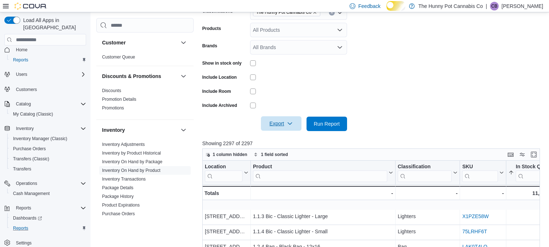 The height and width of the screenshot is (247, 549). Describe the element at coordinates (118, 188) in the screenshot. I see `span: Package Details` at that location.